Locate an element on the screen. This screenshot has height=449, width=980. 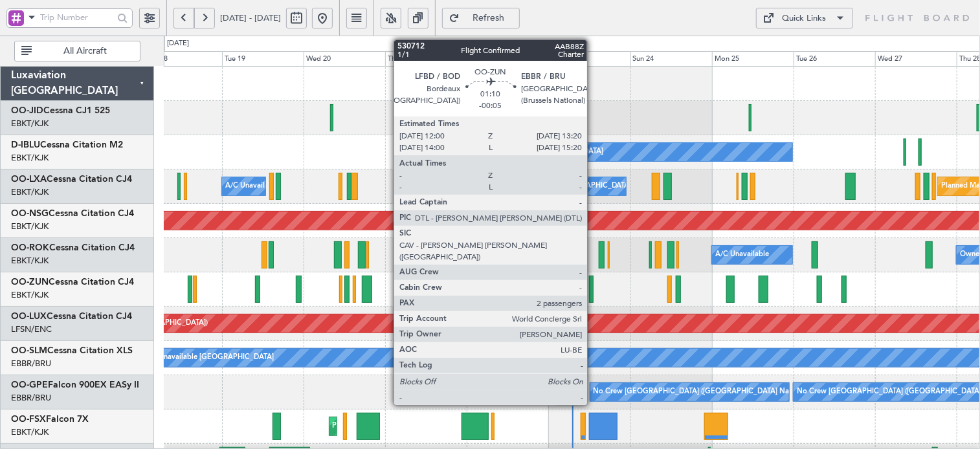
span: OO-JID is located at coordinates (27, 111).